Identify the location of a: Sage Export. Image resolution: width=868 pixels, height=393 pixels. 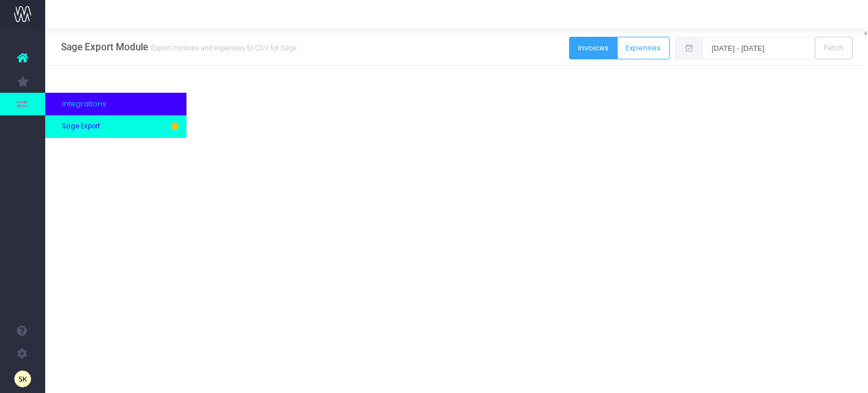
(116, 127).